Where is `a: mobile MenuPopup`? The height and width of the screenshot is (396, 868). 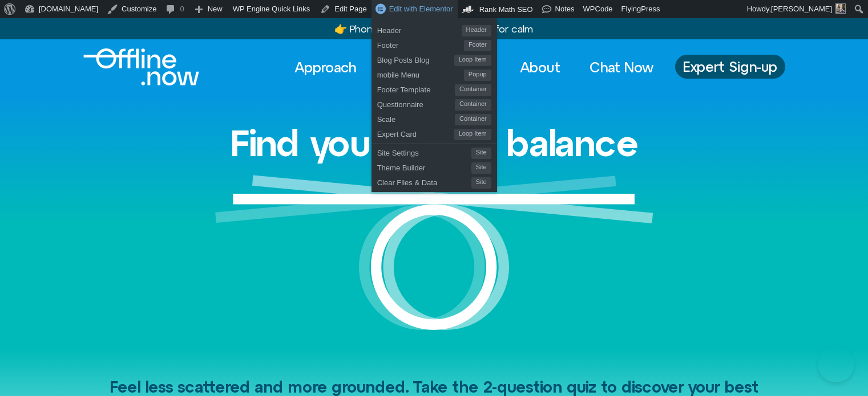
a: mobile MenuPopup is located at coordinates (434, 74).